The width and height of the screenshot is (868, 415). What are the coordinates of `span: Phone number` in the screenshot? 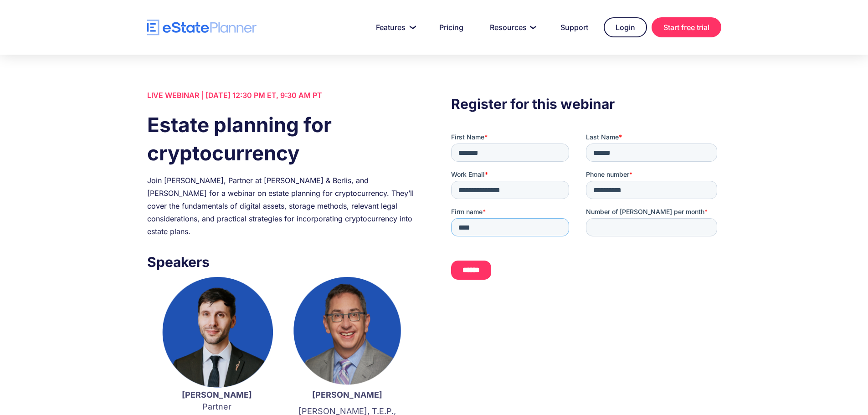 It's located at (156, 42).